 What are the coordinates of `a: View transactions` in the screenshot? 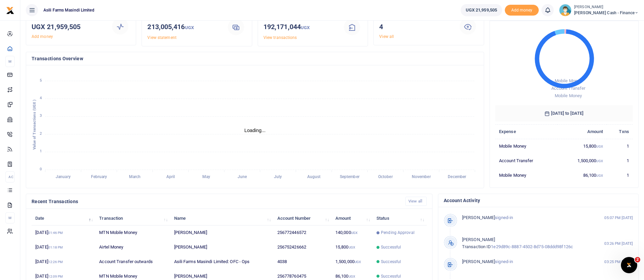 It's located at (280, 38).